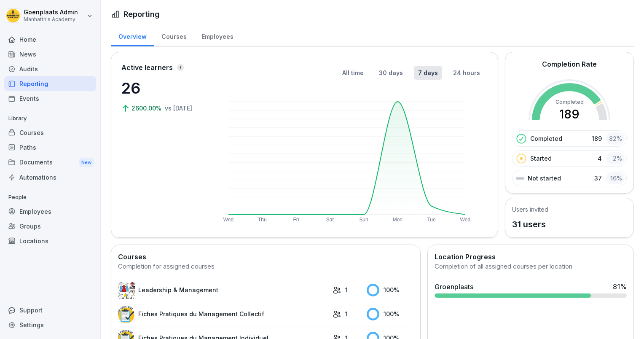 The height and width of the screenshot is (339, 644). What do you see at coordinates (50, 69) in the screenshot?
I see `div: Audits` at bounding box center [50, 69].